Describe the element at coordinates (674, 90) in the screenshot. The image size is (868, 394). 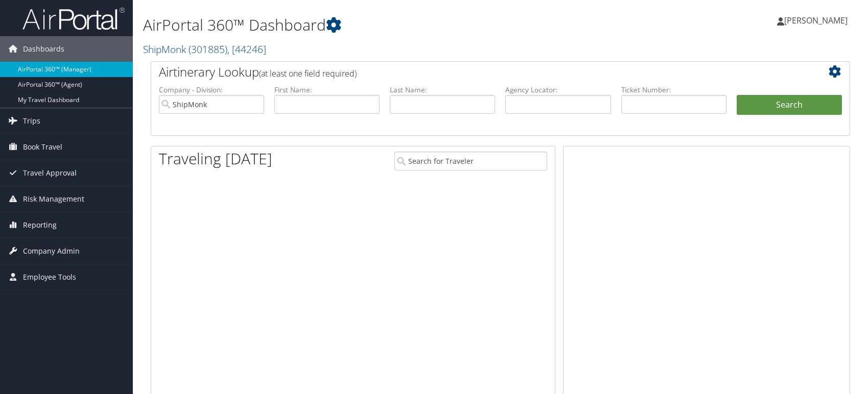
I see `label: Ticket Number:` at that location.